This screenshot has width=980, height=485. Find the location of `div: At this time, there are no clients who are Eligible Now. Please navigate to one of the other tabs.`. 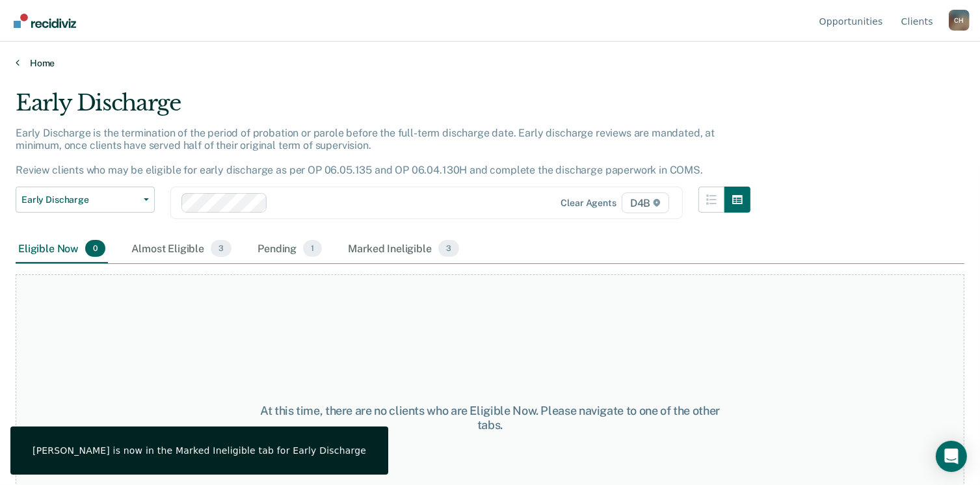

div: At this time, there are no clients who are Eligible Now. Please navigate to one of the other tabs. is located at coordinates (490, 417).